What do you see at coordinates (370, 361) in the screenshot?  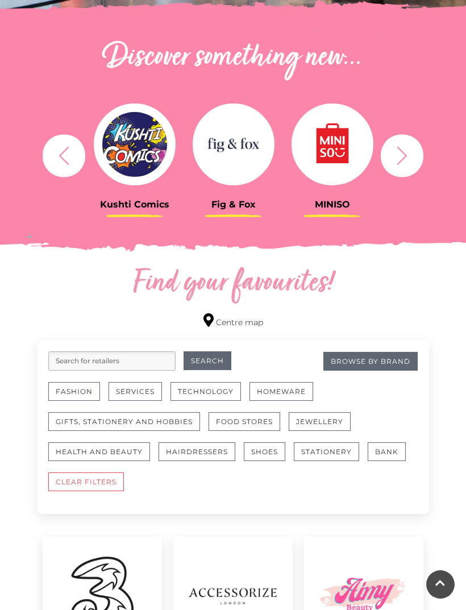 I see `a: Browse By Brand` at bounding box center [370, 361].